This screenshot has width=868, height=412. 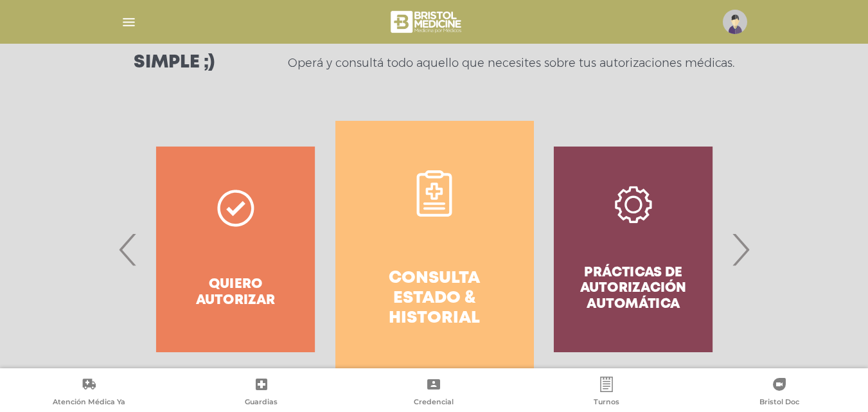 What do you see at coordinates (607, 403) in the screenshot?
I see `span: Turnos` at bounding box center [607, 403].